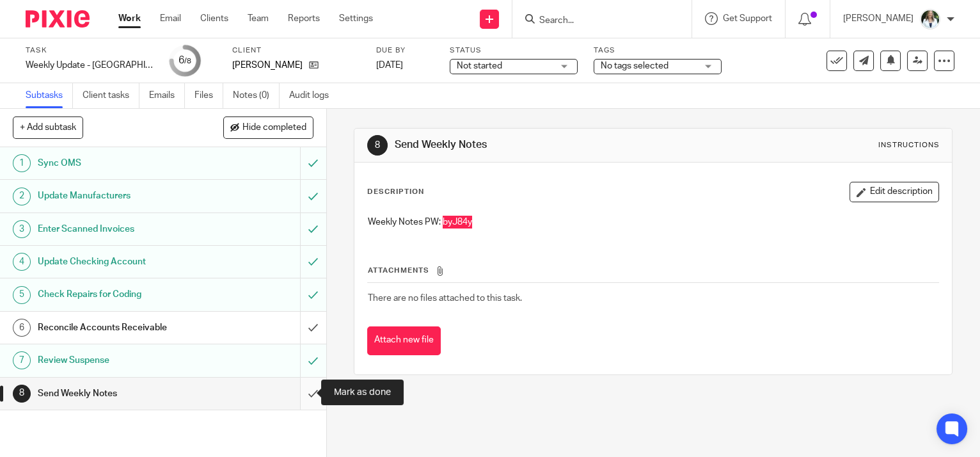  What do you see at coordinates (404, 340) in the screenshot?
I see `button: Attach new file` at bounding box center [404, 340].